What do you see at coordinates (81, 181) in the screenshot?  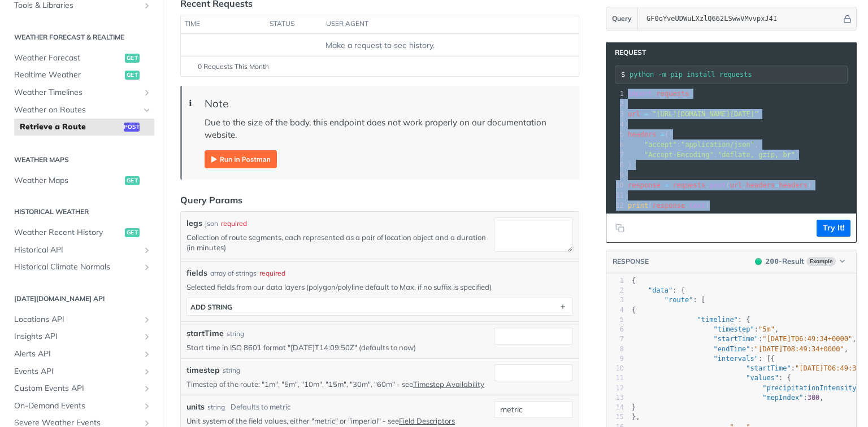 I see `a: Weather Mapsget` at bounding box center [81, 181].